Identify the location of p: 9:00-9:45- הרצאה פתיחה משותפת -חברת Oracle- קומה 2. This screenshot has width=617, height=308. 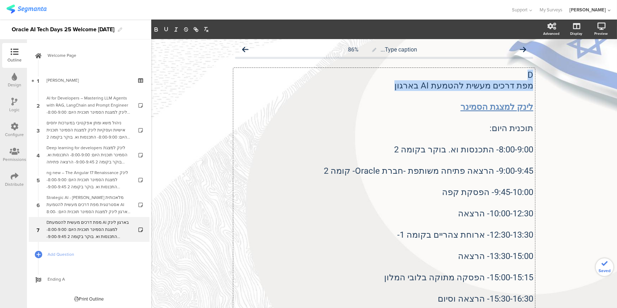
(384, 171).